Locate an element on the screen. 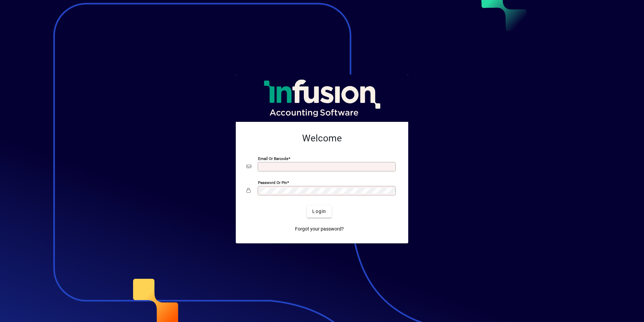 The width and height of the screenshot is (644, 322). mat-label: Email or Barcode is located at coordinates (273, 158).